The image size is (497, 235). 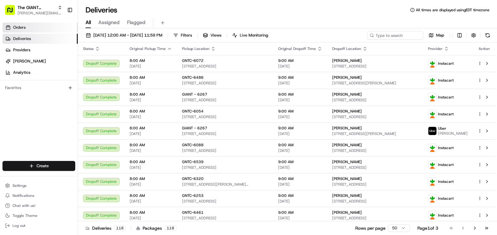 I want to click on button: Create, so click(x=39, y=166).